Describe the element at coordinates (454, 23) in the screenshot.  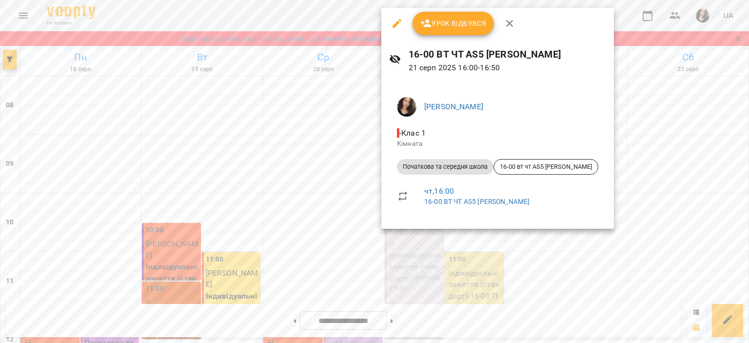
I see `span: Урок відбувся` at that location.